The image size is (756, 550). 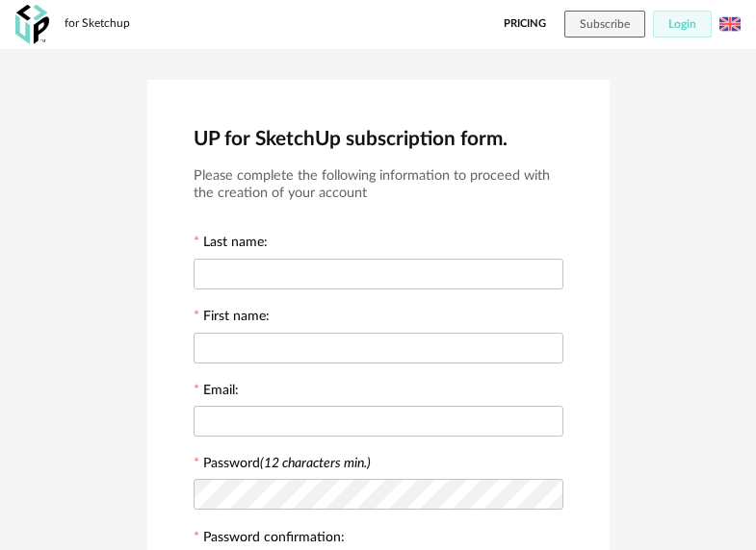 I want to click on label: Last name:, so click(x=230, y=244).